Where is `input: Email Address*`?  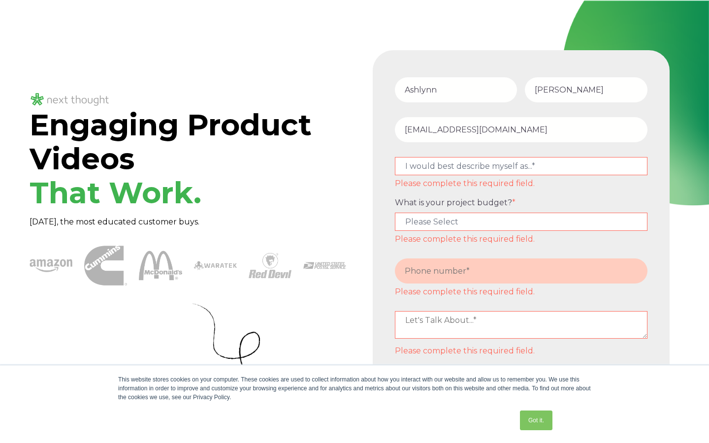
input: Email Address* is located at coordinates (521, 130).